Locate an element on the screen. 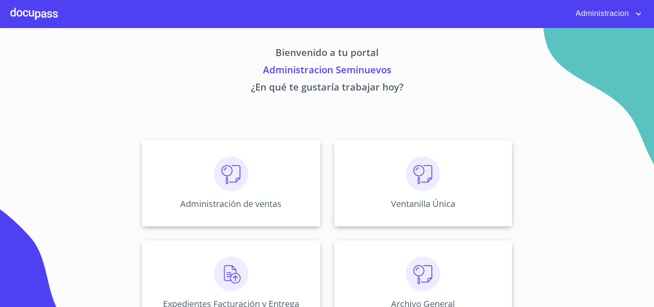  span: Administracion is located at coordinates (601, 14).